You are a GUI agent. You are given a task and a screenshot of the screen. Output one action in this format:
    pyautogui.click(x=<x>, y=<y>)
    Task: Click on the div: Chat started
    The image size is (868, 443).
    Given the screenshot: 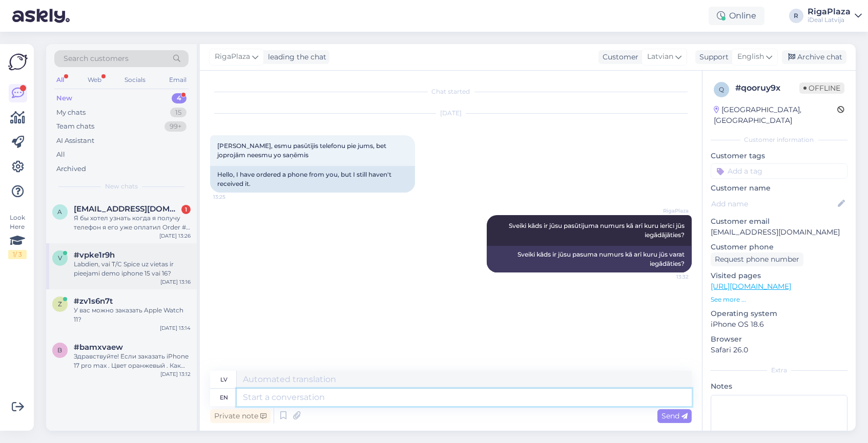 What is the action you would take?
    pyautogui.click(x=451, y=92)
    